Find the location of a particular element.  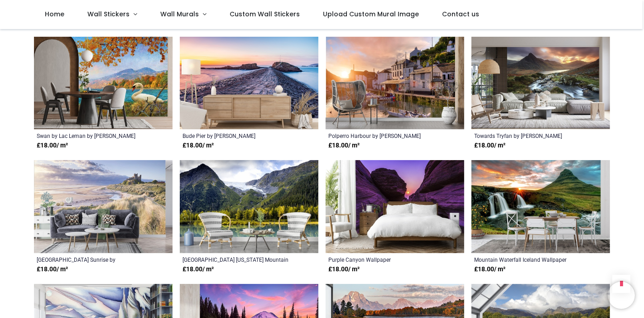

span: Custom Wall Stickers is located at coordinates (264, 14).